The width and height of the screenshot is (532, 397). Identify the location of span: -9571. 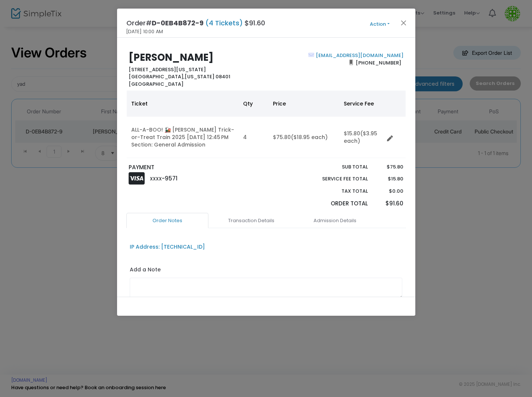
(170, 178).